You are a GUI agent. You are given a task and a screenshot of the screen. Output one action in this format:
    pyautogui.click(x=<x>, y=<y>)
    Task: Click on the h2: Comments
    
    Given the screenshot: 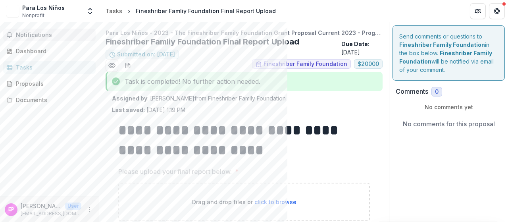 What is the action you would take?
    pyautogui.click(x=412, y=91)
    